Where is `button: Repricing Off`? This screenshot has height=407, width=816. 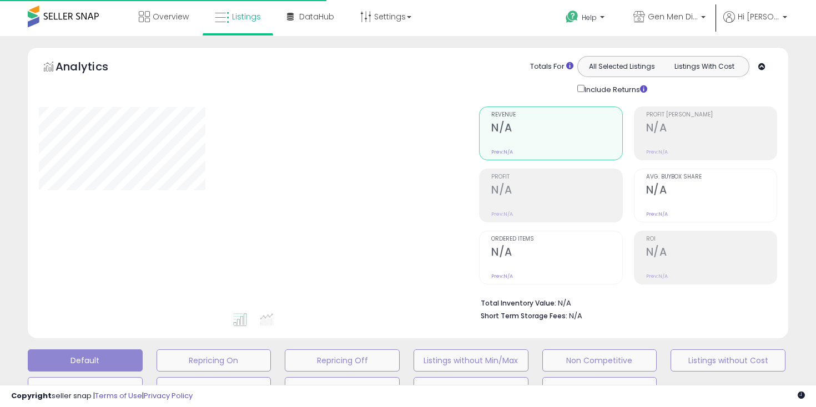 button: Repricing Off is located at coordinates (342, 361).